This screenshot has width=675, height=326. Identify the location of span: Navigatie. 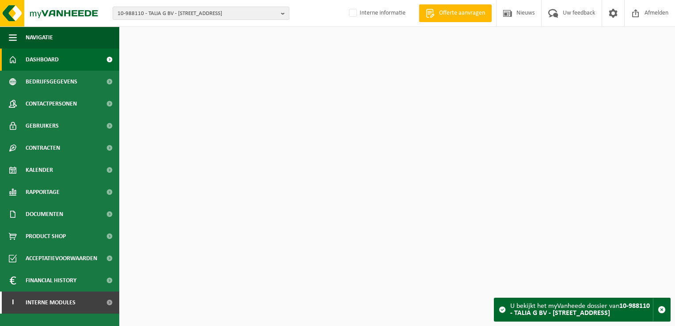
(39, 38).